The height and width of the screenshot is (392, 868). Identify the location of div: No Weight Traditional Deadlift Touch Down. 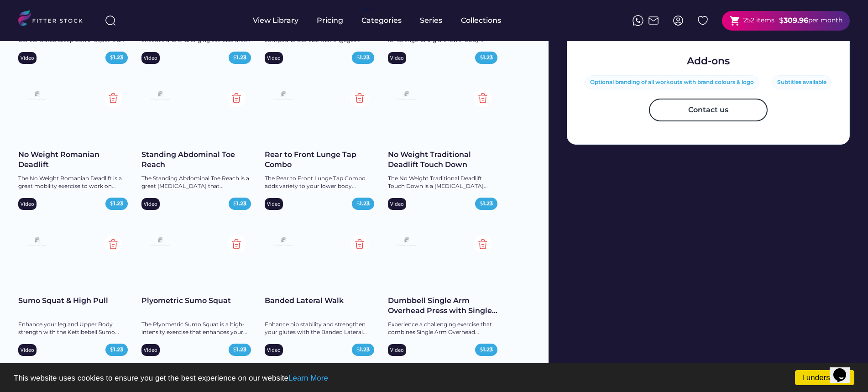
(443, 159).